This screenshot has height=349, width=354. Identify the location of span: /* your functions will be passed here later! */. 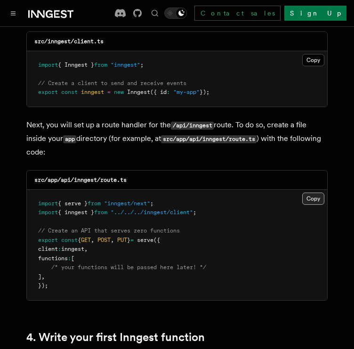
(128, 268).